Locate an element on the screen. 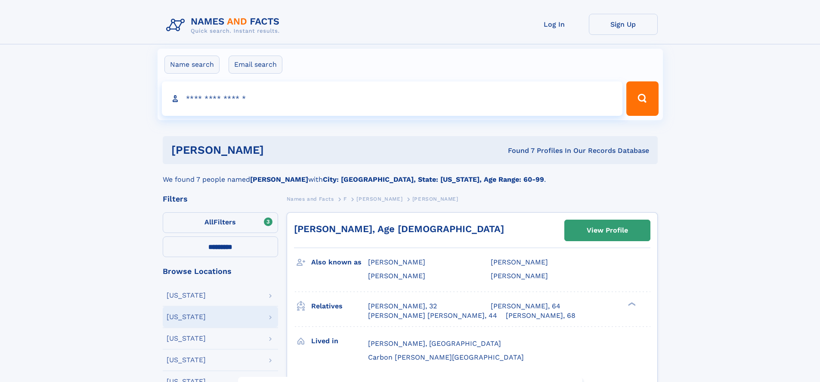  label: Filters is located at coordinates (220, 223).